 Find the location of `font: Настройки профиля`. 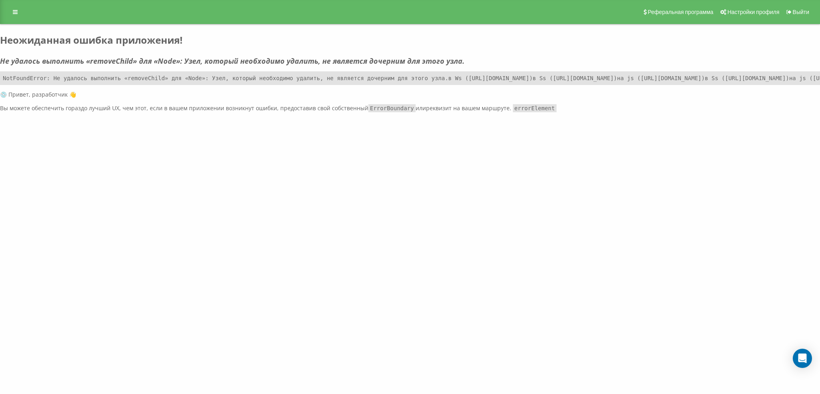

font: Настройки профиля is located at coordinates (754, 12).